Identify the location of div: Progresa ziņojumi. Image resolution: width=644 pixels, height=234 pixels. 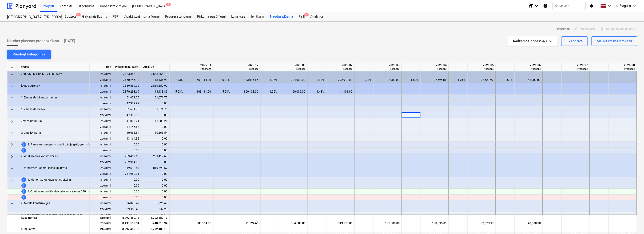
(179, 17).